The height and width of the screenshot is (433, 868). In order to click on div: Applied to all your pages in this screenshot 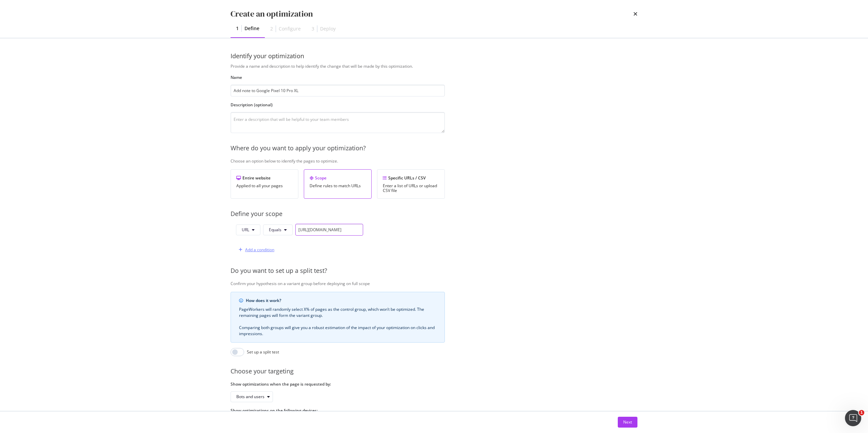, I will do `click(264, 186)`.